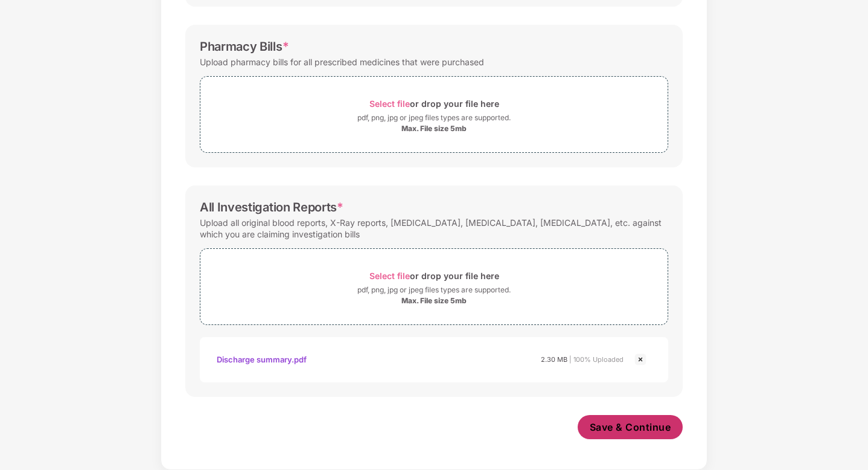  I want to click on span: | 100% Uploaded, so click(597, 360).